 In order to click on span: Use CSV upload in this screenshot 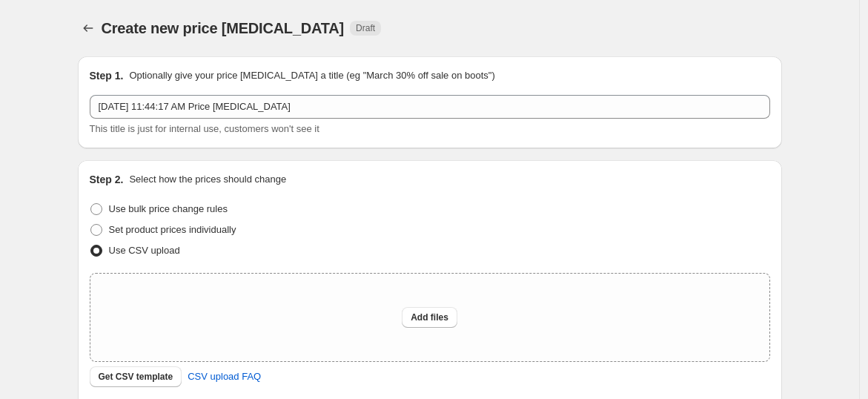, I will do `click(144, 250)`.